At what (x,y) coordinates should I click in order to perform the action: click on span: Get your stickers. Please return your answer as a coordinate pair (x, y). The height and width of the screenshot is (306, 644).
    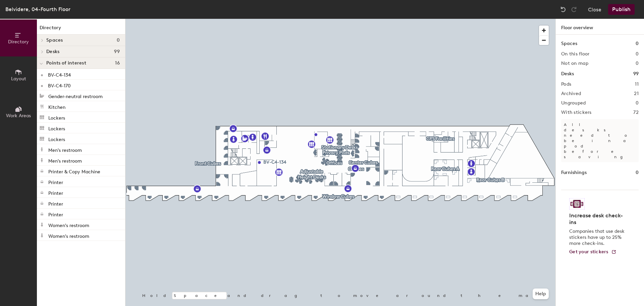
    Looking at the image, I should click on (589, 252).